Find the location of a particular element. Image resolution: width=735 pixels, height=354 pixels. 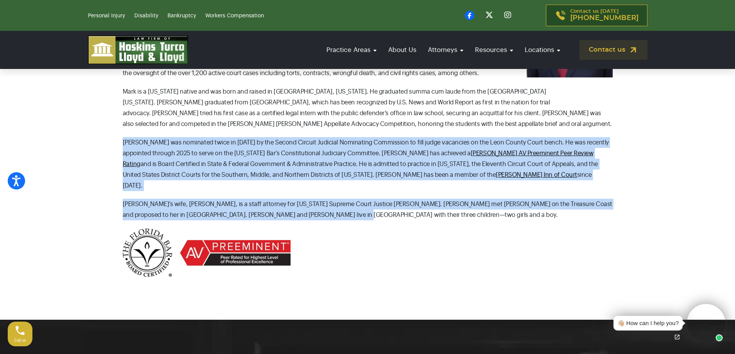

div: 👋🏼 How can I help you? is located at coordinates (647, 324).